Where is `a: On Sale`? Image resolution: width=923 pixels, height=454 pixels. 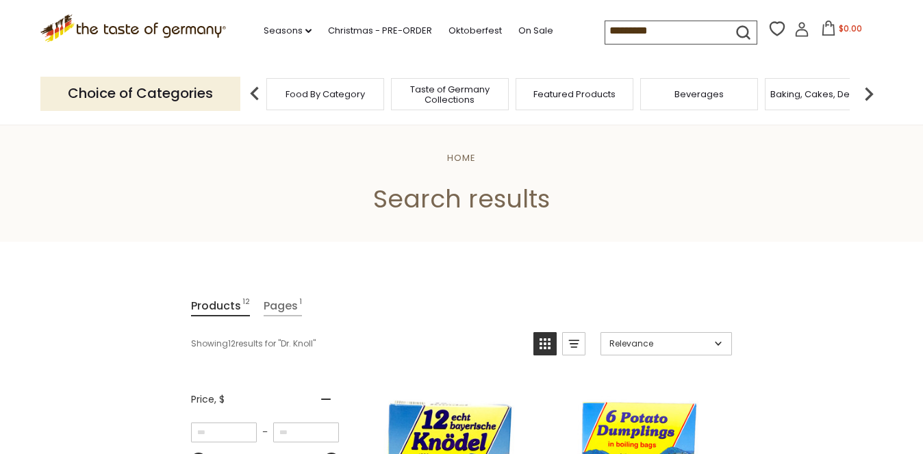 a: On Sale is located at coordinates (536, 31).